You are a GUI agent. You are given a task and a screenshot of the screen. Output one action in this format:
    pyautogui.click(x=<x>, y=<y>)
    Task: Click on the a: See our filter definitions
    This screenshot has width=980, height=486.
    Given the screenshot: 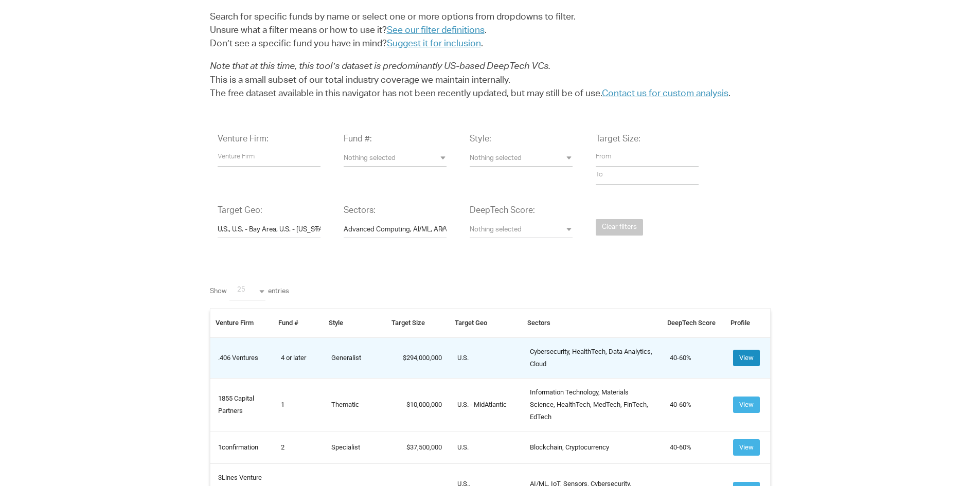 What is the action you would take?
    pyautogui.click(x=436, y=31)
    